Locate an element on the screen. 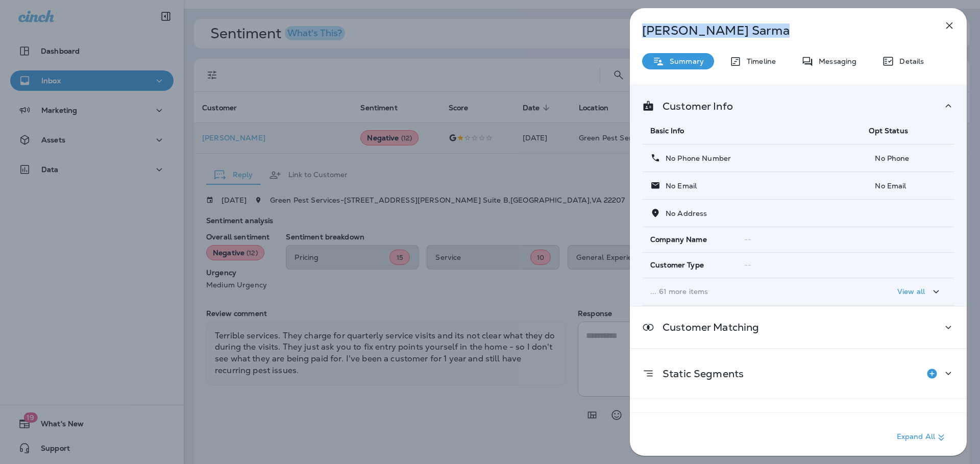 Image resolution: width=980 pixels, height=464 pixels. p: View all is located at coordinates (911, 291).